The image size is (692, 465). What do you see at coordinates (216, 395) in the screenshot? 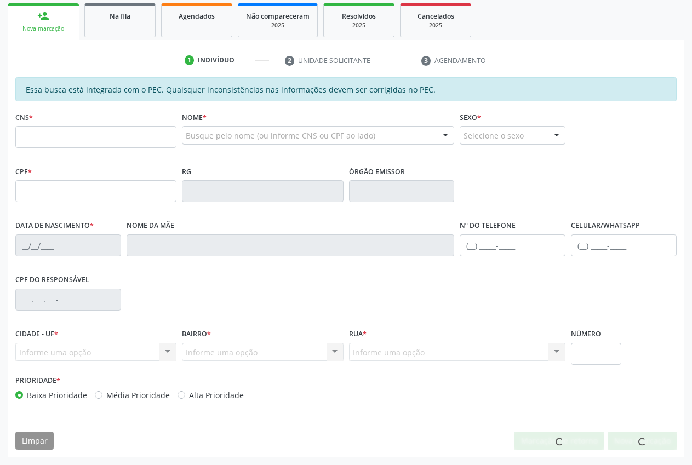
I see `label: Alta Prioridade` at bounding box center [216, 395].